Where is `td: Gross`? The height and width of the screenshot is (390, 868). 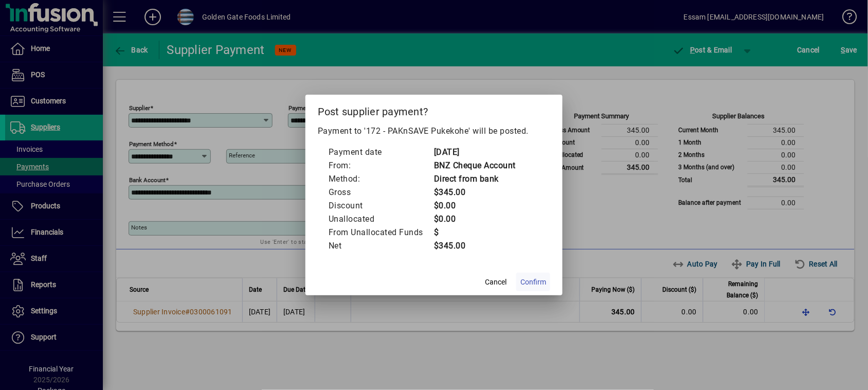
td: Gross is located at coordinates (381, 192).